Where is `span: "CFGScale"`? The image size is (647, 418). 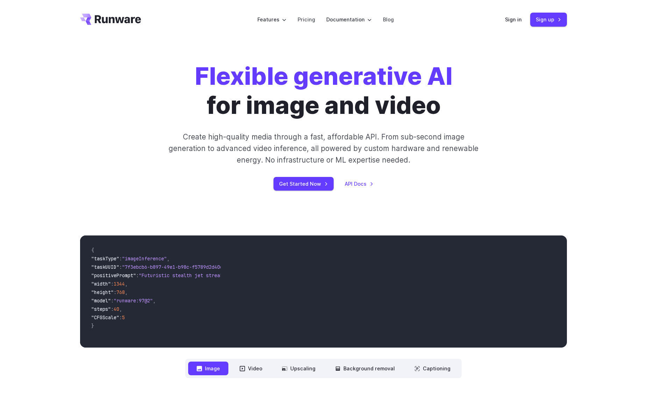
span: "CFGScale" is located at coordinates (105, 317).